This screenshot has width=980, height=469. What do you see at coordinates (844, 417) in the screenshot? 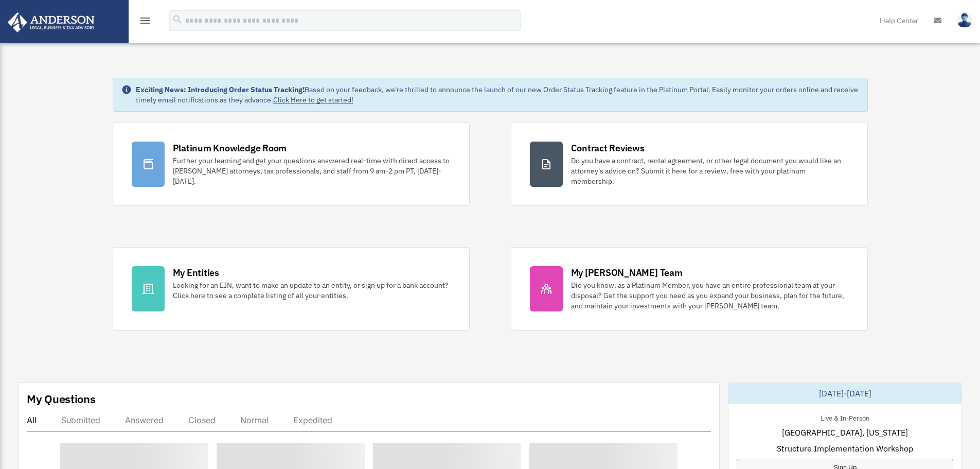
I see `div: Live & In-Person` at bounding box center [844, 417].